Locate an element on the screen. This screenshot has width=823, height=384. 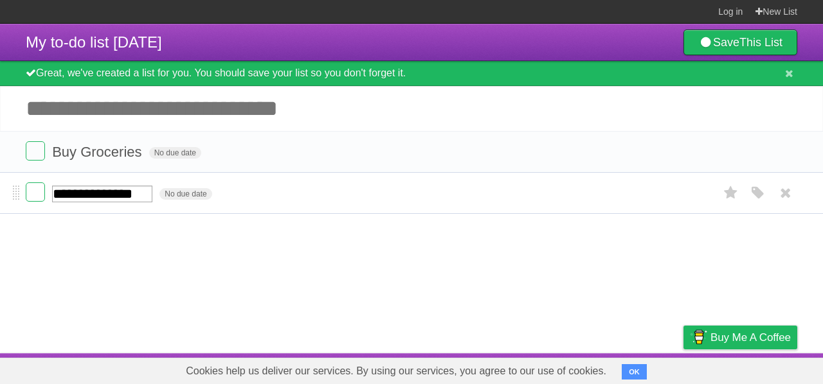
a: Terms is located at coordinates (637, 369).